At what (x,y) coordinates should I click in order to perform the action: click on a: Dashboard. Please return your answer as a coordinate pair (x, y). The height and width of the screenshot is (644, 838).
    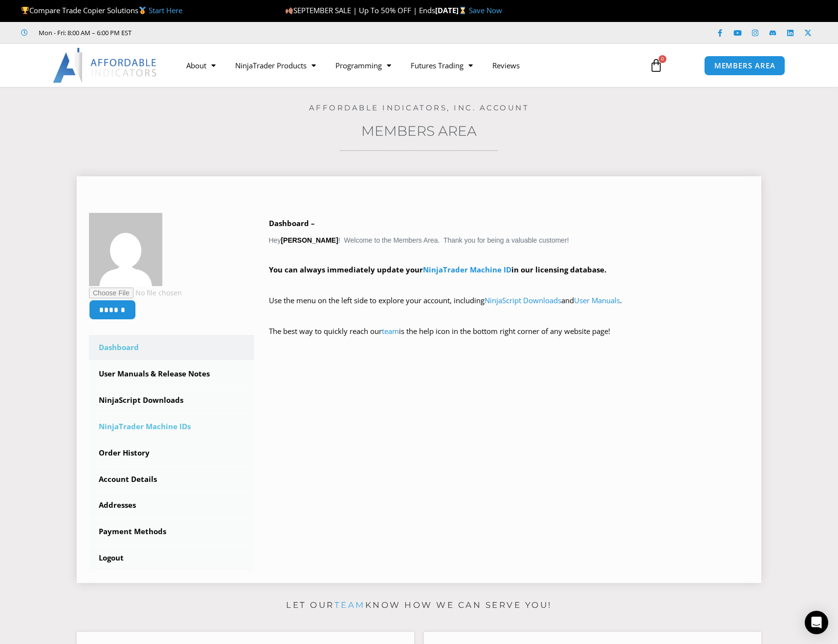
    Looking at the image, I should click on (171, 347).